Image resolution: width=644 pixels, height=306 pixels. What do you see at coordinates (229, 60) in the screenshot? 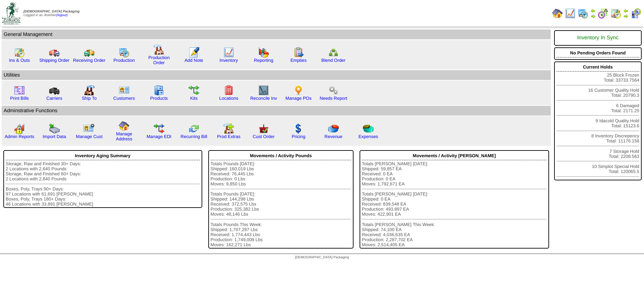
I see `a: Inventory` at bounding box center [229, 60].